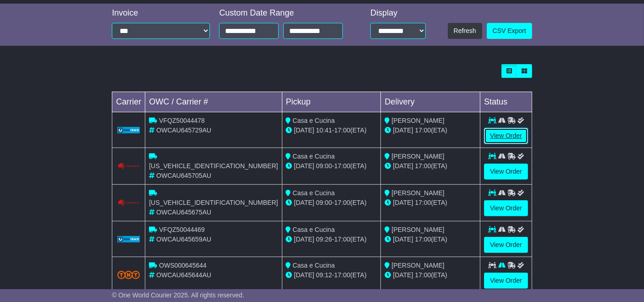 The image size is (644, 302). Describe the element at coordinates (213, 102) in the screenshot. I see `td: OWC / Carrier #` at that location.